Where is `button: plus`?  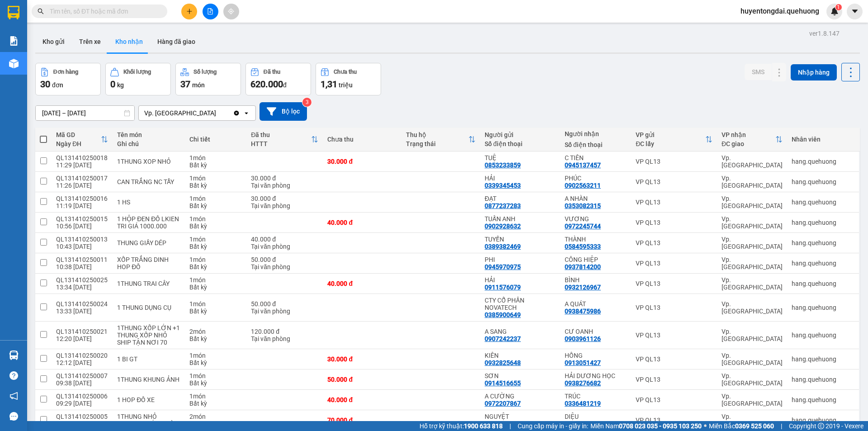
button: plus is located at coordinates (189, 11).